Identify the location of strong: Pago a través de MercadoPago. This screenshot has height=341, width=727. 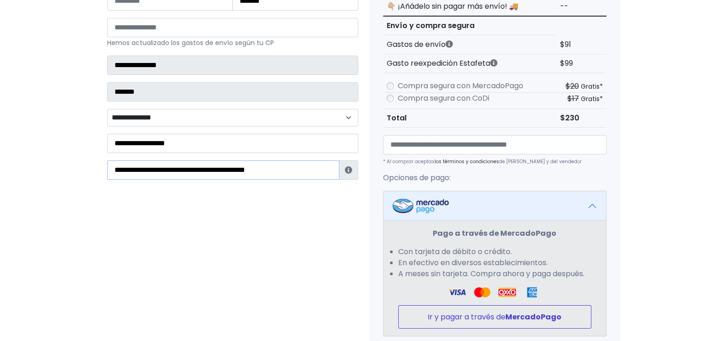
(494, 233).